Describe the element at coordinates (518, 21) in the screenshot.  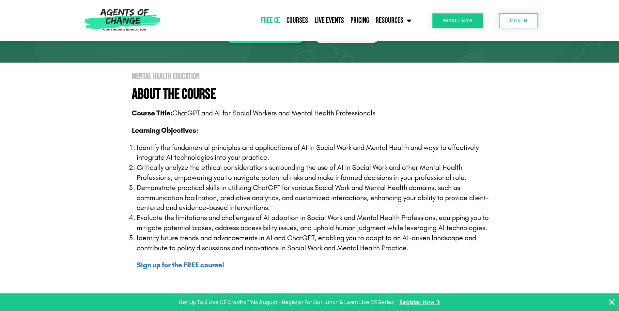
I see `a: SIGN IN` at that location.